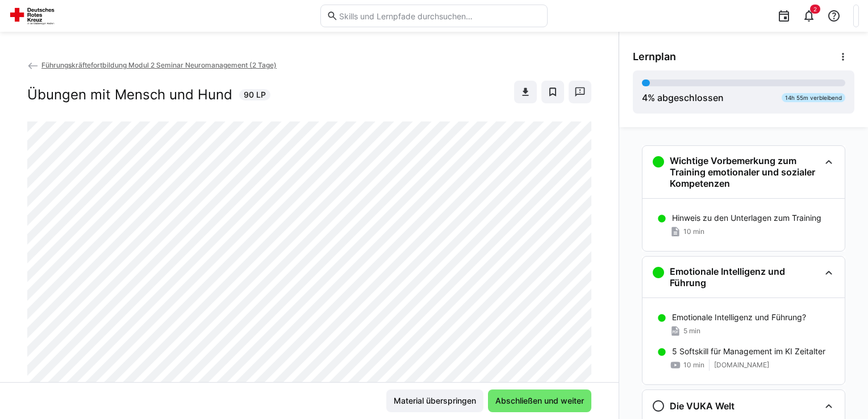  I want to click on span: 4, so click(645, 98).